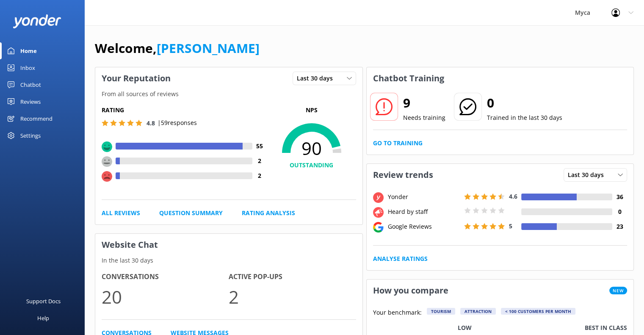 This screenshot has height=335, width=644. What do you see at coordinates (538, 311) in the screenshot?
I see `div: < 100 customers per month` at bounding box center [538, 311].